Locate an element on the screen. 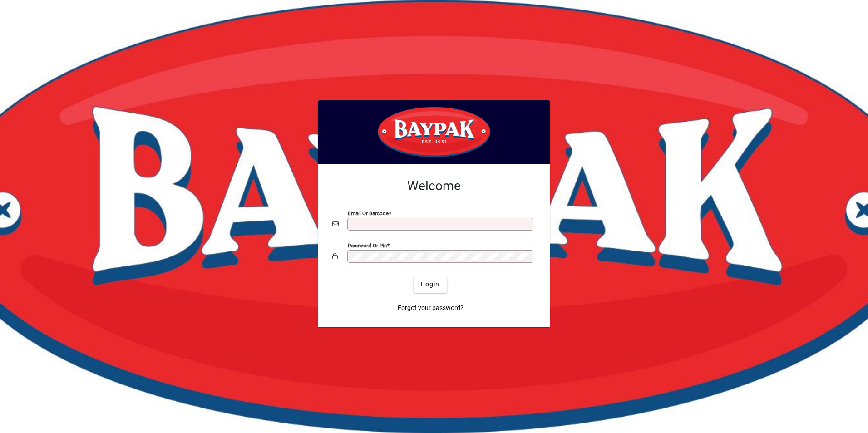 This screenshot has height=433, width=868. button: Login is located at coordinates (430, 285).